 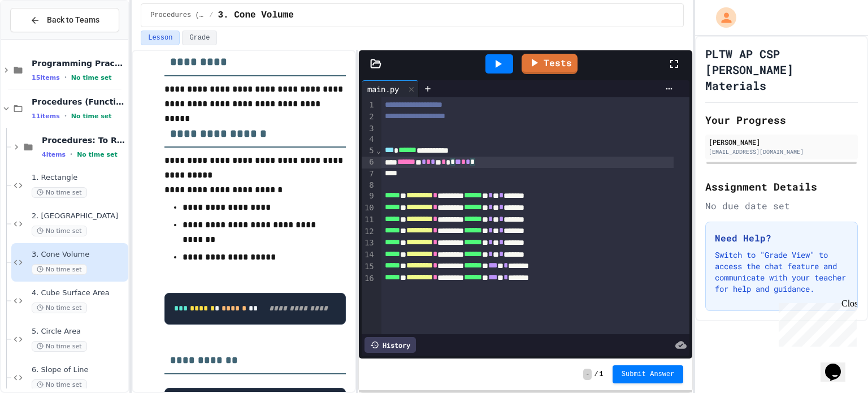 What do you see at coordinates (369, 278) in the screenshot?
I see `div: 16` at bounding box center [369, 278].